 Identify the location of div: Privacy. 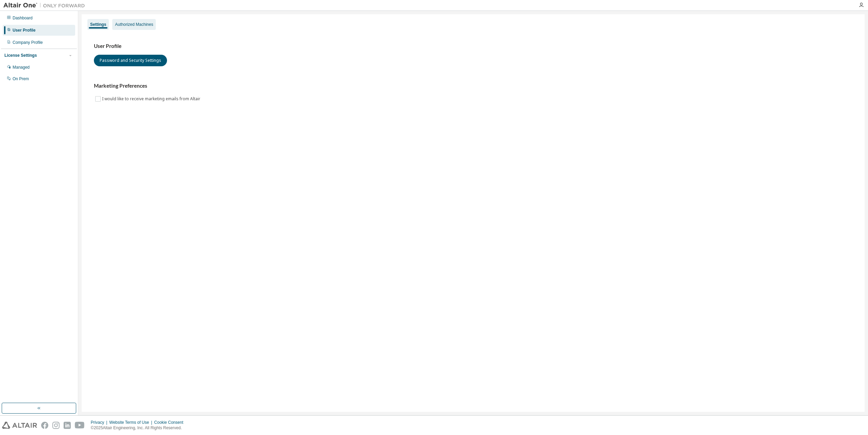
(100, 422).